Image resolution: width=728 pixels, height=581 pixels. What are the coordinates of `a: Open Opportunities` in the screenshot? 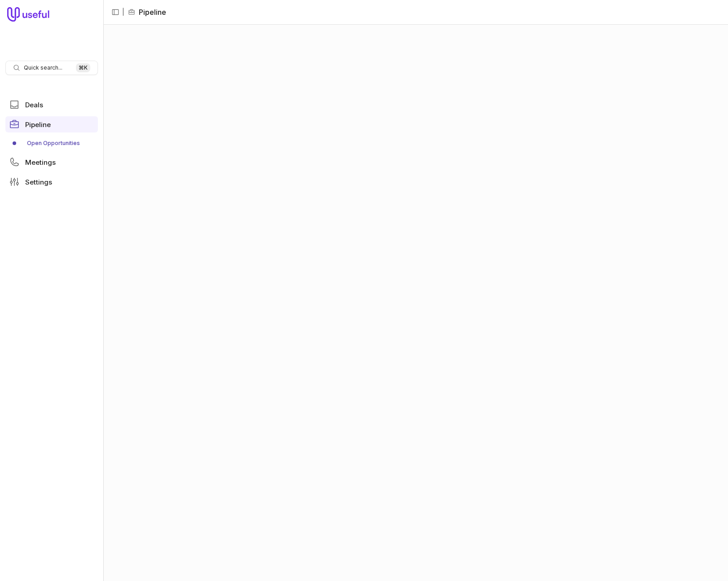 It's located at (52, 143).